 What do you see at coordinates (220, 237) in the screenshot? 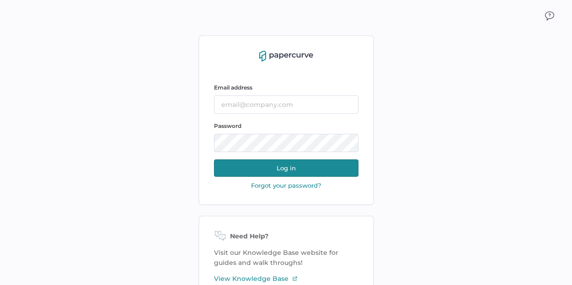
I see `img: need-help-icon.d526b9f7.svg` at bounding box center [220, 237].